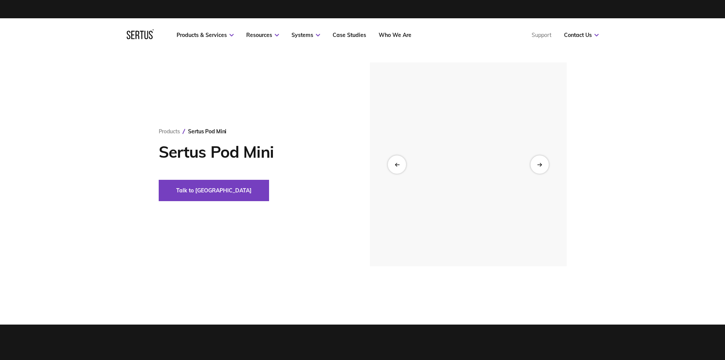 Image resolution: width=725 pixels, height=360 pixels. Describe the element at coordinates (581, 35) in the screenshot. I see `a: Contact Us` at that location.